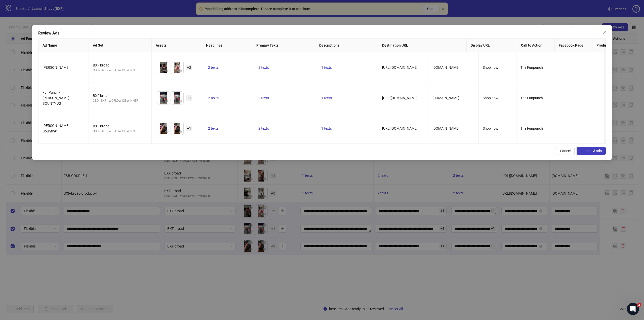 The width and height of the screenshot is (644, 320). What do you see at coordinates (565, 151) in the screenshot?
I see `span: Cancel` at bounding box center [565, 151].